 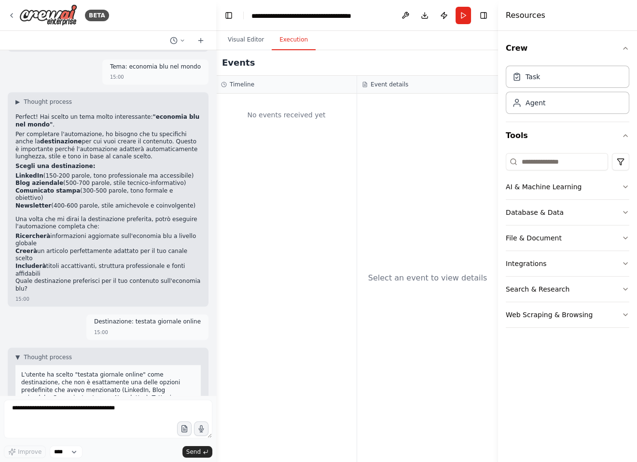 I want to click on button: Send, so click(x=197, y=452).